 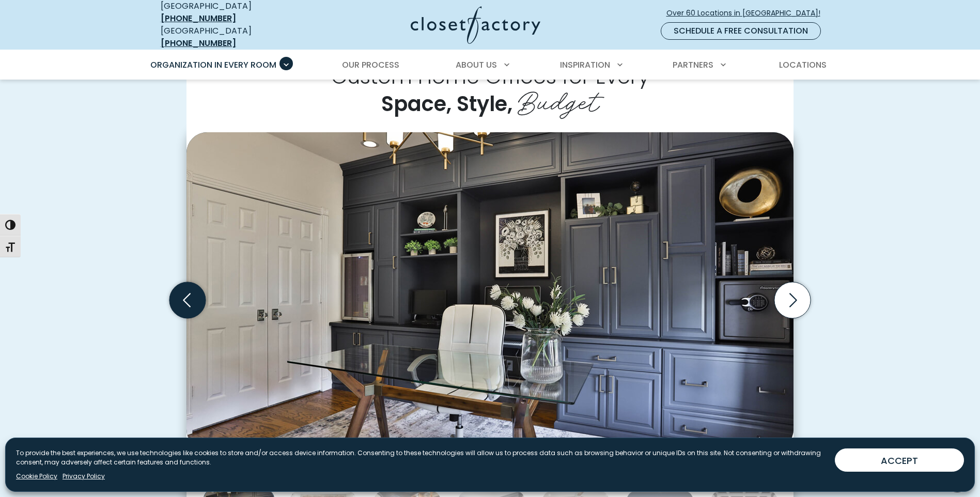 I want to click on span: Partners, so click(x=692, y=65).